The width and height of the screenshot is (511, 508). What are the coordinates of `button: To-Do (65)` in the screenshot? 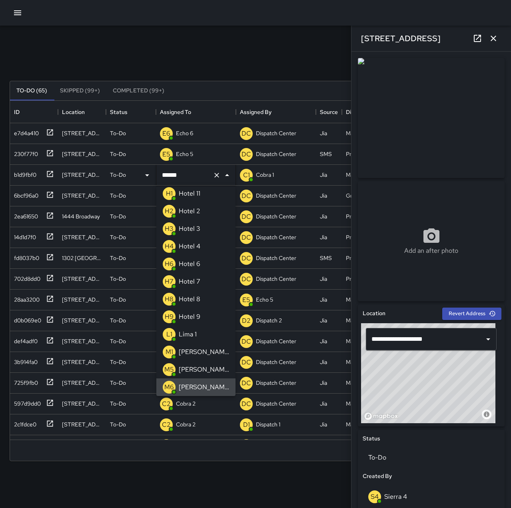 It's located at (32, 91).